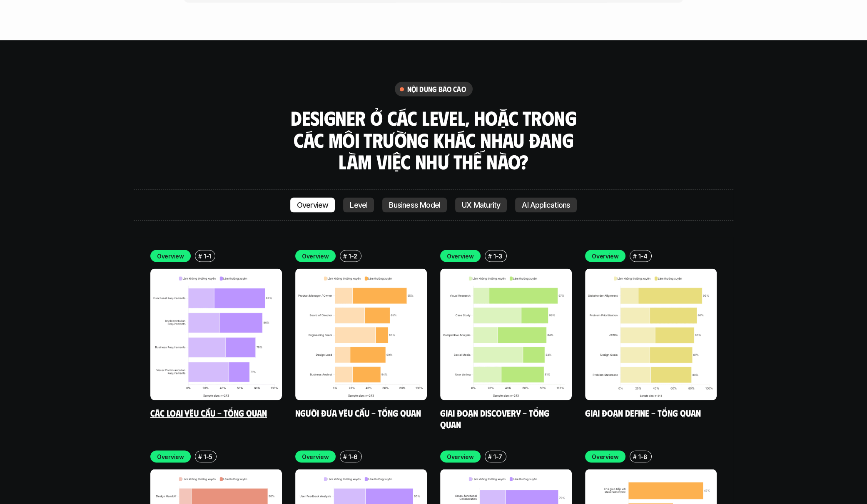  What do you see at coordinates (208, 256) in the screenshot?
I see `p: 1-1` at bounding box center [208, 256].